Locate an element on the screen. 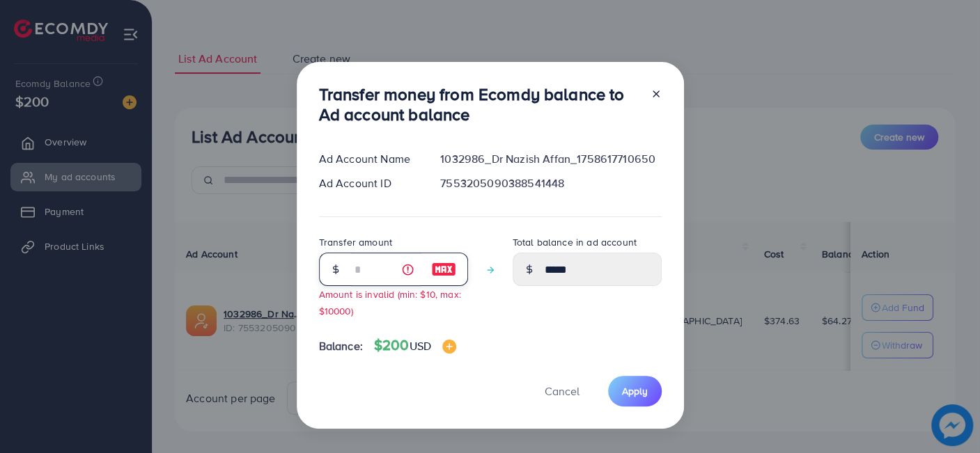  small: Amount is invalid (min: $10, max: $10000) is located at coordinates (390, 302).